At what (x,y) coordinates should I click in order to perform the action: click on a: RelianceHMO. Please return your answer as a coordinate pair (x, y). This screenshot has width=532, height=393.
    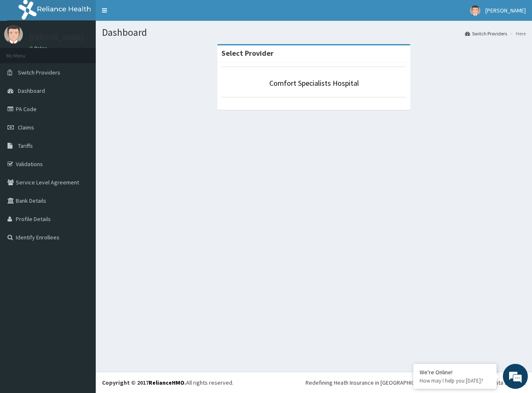
    Looking at the image, I should click on (167, 382).